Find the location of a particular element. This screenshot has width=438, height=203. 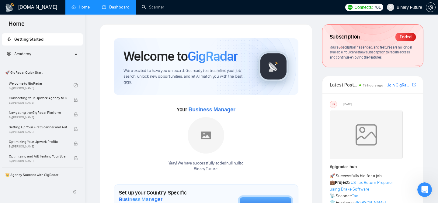

img: upwork-logo.png is located at coordinates (350, 7).